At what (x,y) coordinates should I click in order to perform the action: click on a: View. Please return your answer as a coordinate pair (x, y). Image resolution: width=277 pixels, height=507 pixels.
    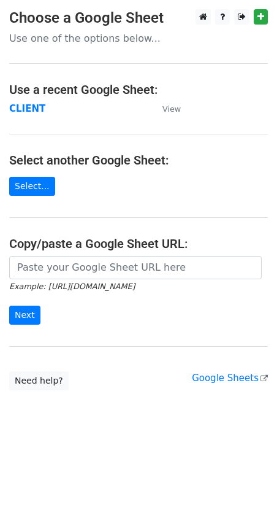
    Looking at the image, I should click on (166, 109).